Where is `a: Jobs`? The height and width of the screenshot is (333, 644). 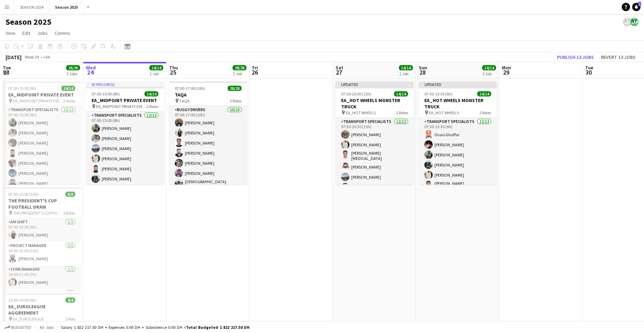 a: Jobs is located at coordinates (43, 33).